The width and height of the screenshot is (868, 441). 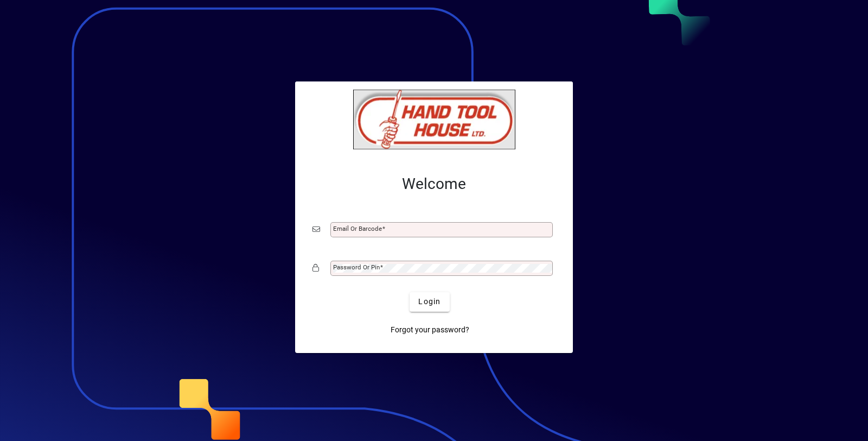 I want to click on a: Forgot your password?, so click(x=430, y=330).